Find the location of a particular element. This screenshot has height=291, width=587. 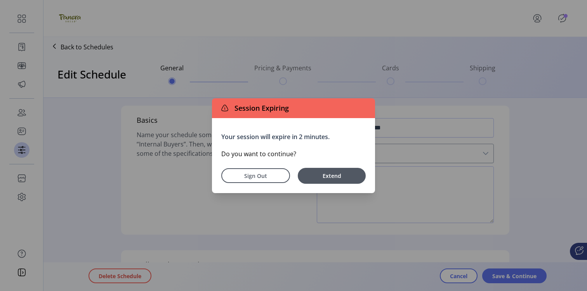

span: Extend is located at coordinates (332, 176).